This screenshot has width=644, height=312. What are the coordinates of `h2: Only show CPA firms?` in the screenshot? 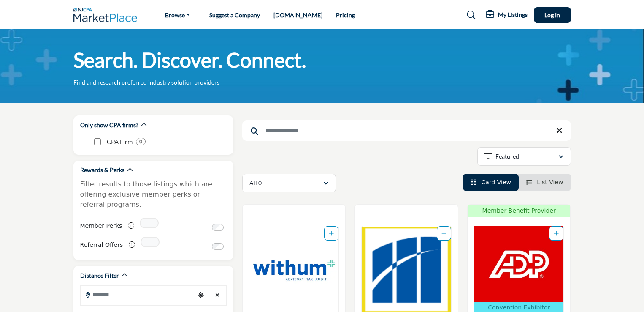 It's located at (109, 125).